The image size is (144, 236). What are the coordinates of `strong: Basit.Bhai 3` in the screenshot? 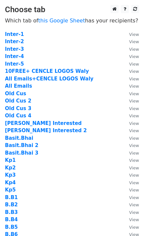 It's located at (22, 153).